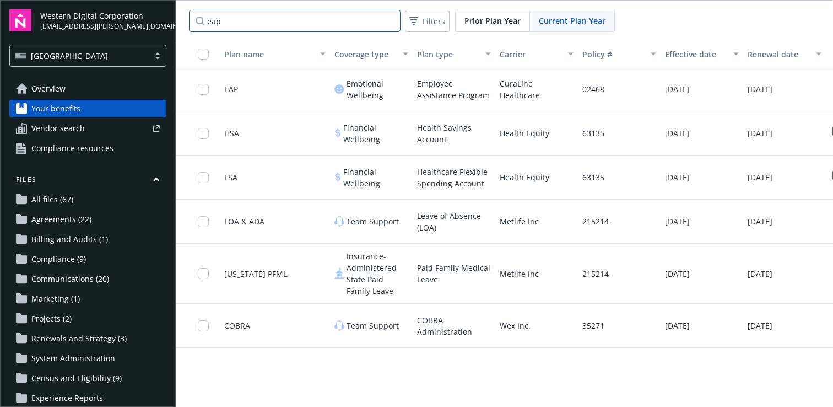 This screenshot has width=833, height=407. I want to click on span: Wex Inc., so click(515, 325).